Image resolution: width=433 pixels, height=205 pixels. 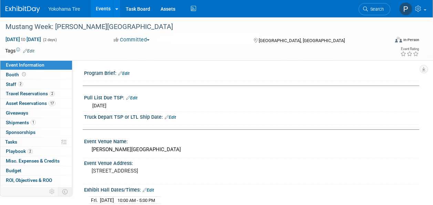 I want to click on a: Search, so click(x=375, y=9).